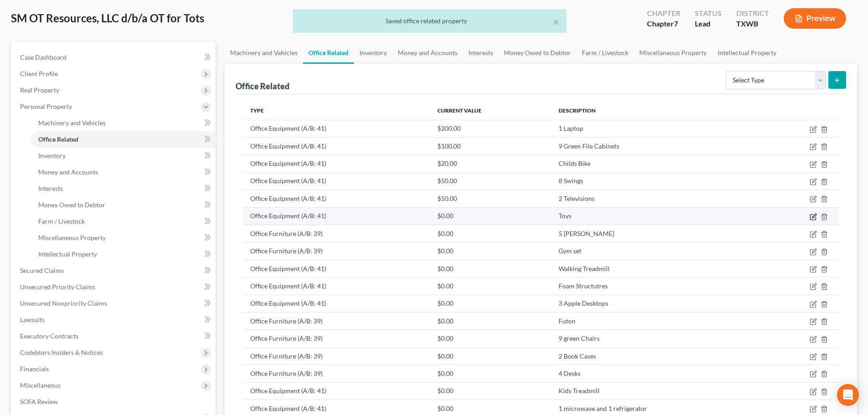 The height and width of the screenshot is (415, 868). Describe the element at coordinates (114, 271) in the screenshot. I see `a: Secured Claims` at that location.